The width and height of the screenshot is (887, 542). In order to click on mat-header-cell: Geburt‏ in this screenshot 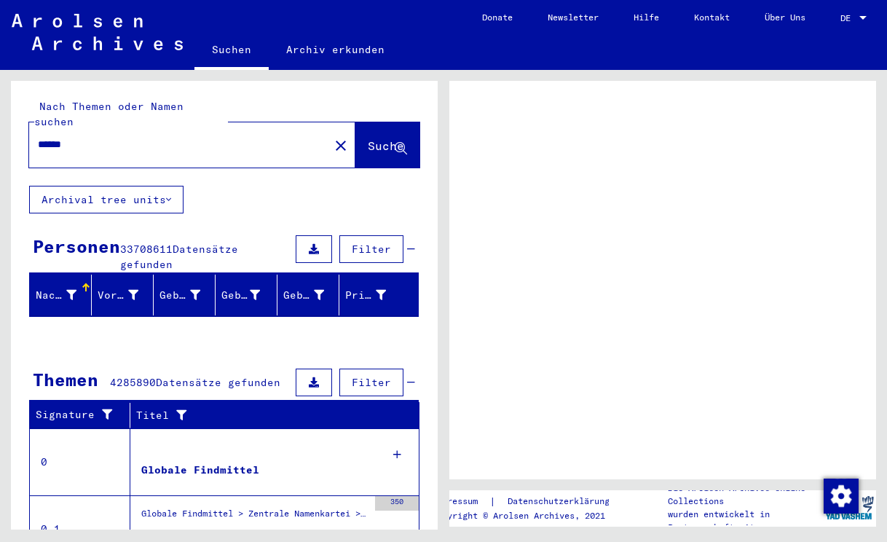, I will do `click(246, 295)`.